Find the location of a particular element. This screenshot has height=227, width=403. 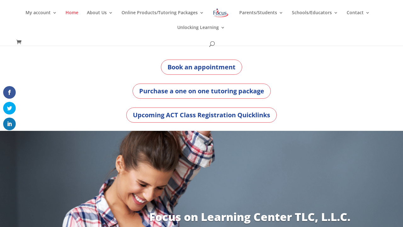

a: Unlocking Learning is located at coordinates (201, 32).